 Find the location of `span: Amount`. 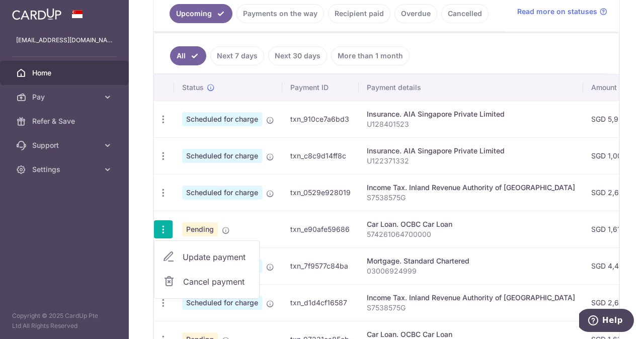

span: Amount is located at coordinates (603, 87).